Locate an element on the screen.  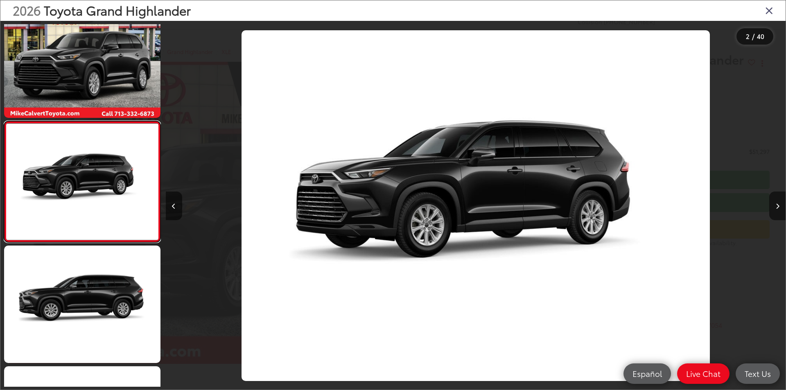
a: Español is located at coordinates (647, 374).